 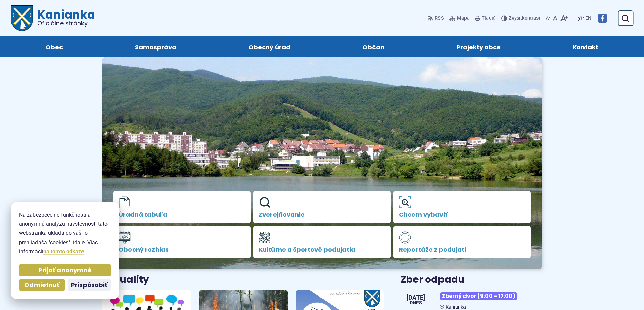 What do you see at coordinates (459, 18) in the screenshot?
I see `a: Mapa` at bounding box center [459, 18].